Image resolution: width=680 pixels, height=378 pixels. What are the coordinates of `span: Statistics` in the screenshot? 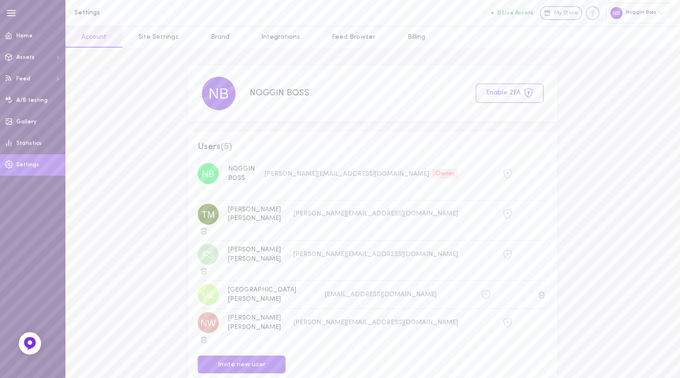 It's located at (29, 144).